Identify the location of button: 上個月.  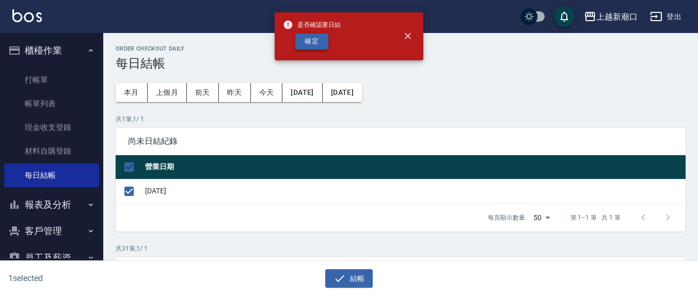
(167, 92).